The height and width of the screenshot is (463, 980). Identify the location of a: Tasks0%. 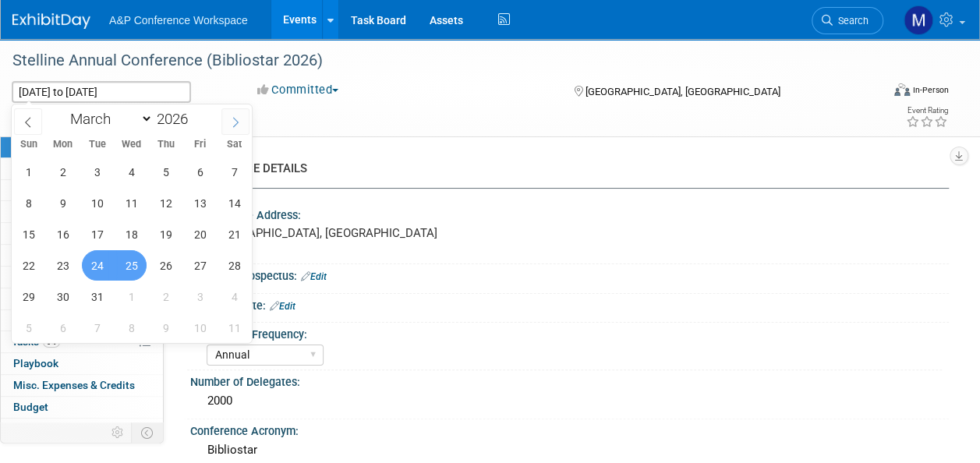
(82, 342).